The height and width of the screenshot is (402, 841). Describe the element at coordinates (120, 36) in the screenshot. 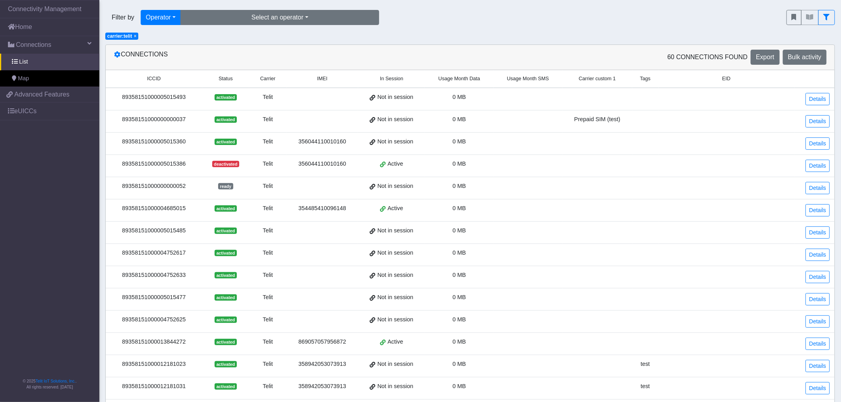

I see `span: carrier:telit` at that location.